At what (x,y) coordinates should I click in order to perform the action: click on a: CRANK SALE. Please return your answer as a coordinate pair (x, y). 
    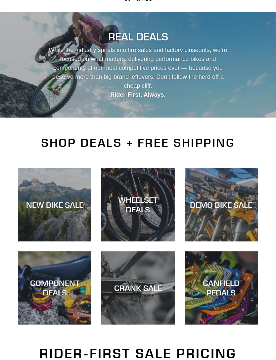
    Looking at the image, I should click on (138, 288).